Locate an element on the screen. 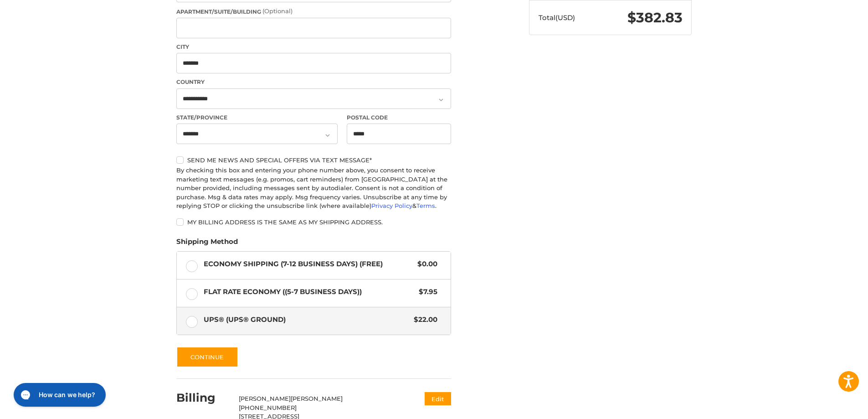  span: Flat Rate Economy ((5-7 Business Days)) is located at coordinates (309, 292).